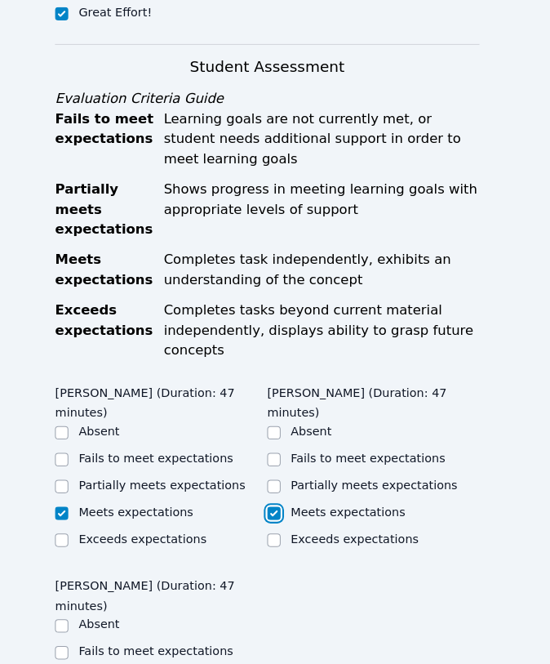 This screenshot has width=550, height=664. Describe the element at coordinates (328, 340) in the screenshot. I see `div: Completes tasks beyond current material independently, displays ability to grasp future concepts` at that location.